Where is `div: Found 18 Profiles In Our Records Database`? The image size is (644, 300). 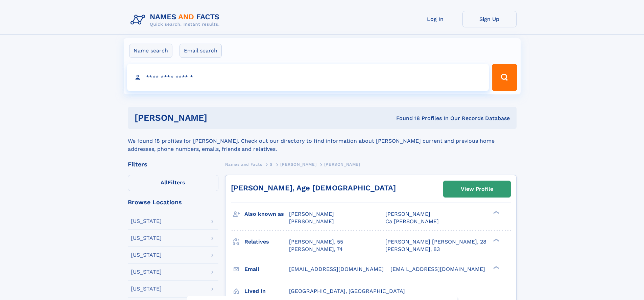 div: Found 18 Profiles In Our Records Database is located at coordinates (406, 119).